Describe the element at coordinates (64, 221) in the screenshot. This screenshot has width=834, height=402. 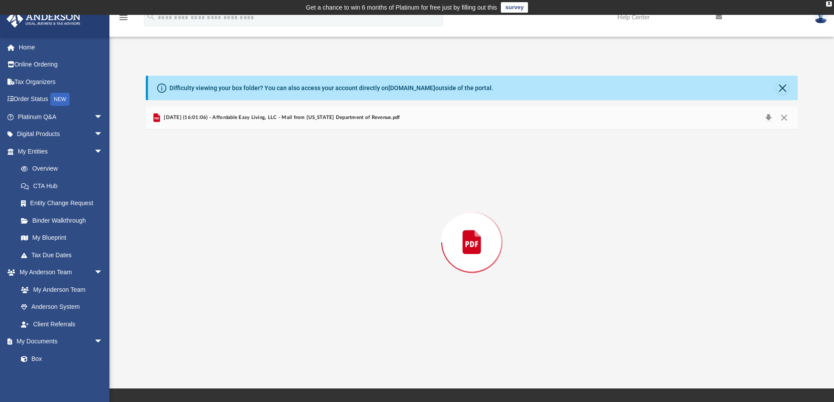
I see `a: Binder Walkthrough` at that location.